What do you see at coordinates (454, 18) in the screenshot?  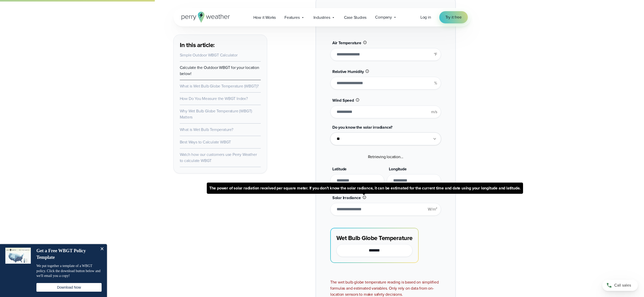 I see `span: Try it free` at bounding box center [454, 18].